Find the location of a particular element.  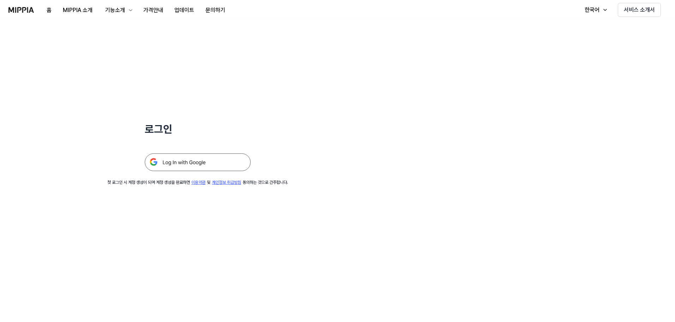

button: 문의하기 is located at coordinates (215, 10).